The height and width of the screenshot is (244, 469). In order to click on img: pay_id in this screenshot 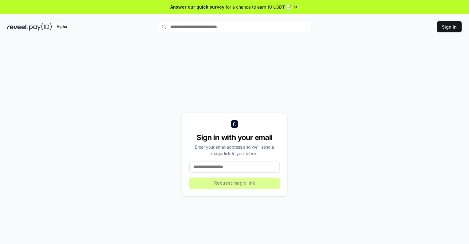, I will do `click(41, 27)`.